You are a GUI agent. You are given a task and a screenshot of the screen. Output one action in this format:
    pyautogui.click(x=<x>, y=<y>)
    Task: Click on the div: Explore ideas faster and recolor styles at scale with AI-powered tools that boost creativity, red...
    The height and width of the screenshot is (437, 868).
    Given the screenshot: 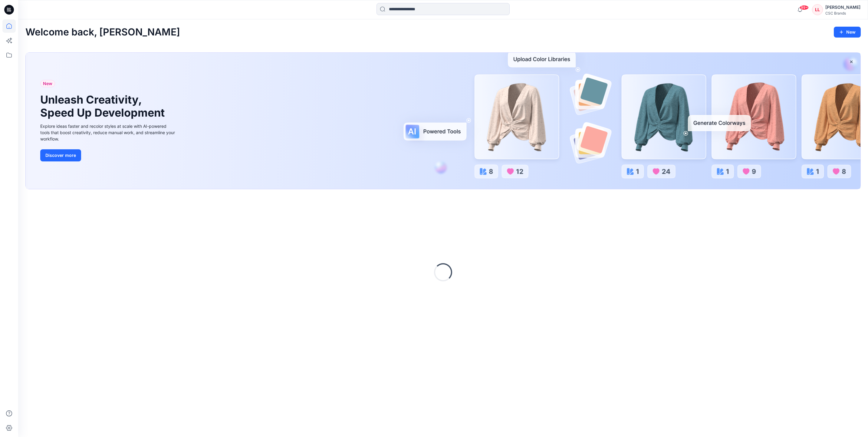 What is the action you would take?
    pyautogui.click(x=108, y=132)
    